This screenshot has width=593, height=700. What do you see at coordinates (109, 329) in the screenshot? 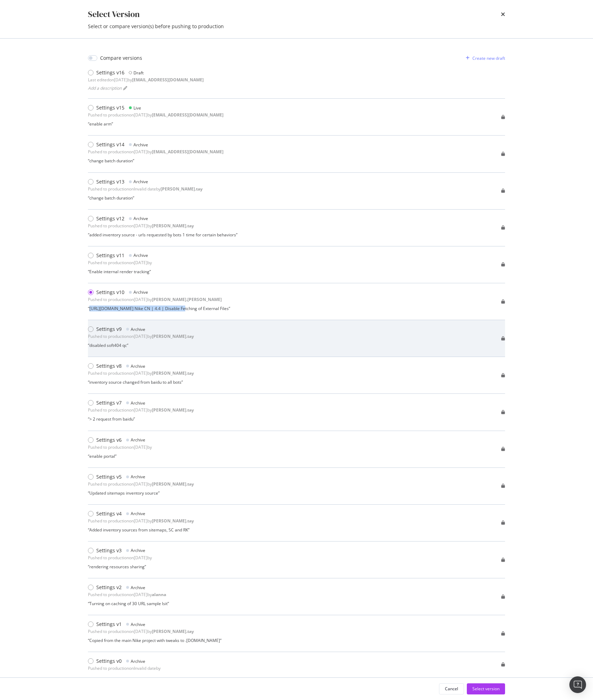
I see `div: Settings v9` at bounding box center [109, 329].